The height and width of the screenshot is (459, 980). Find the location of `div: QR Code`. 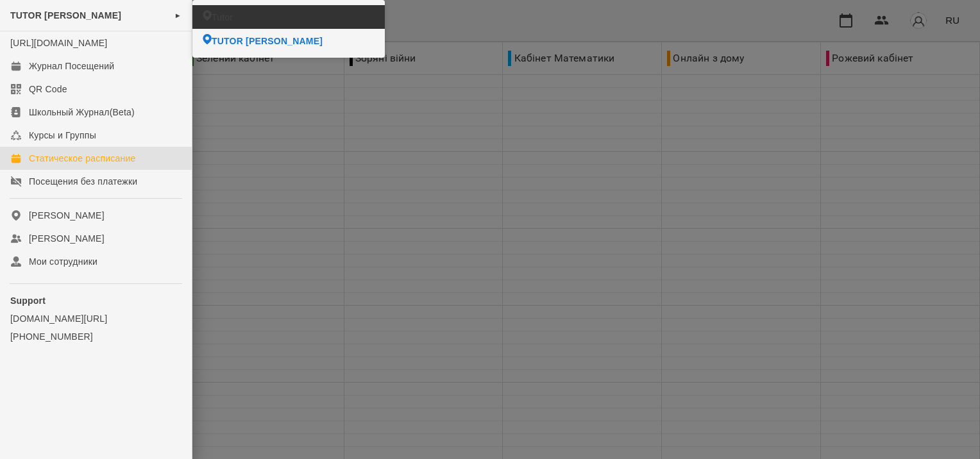

div: QR Code is located at coordinates (49, 89).